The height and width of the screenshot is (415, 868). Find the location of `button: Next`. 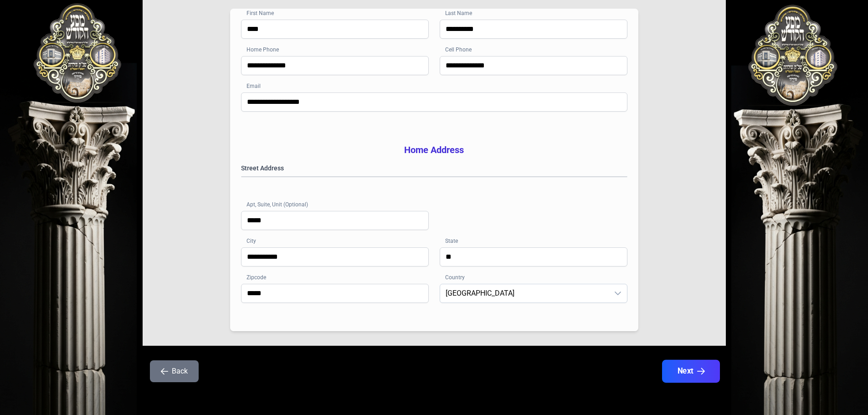

button: Next is located at coordinates (690, 371).